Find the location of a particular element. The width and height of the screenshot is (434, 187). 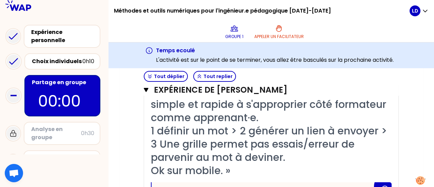

button: LD is located at coordinates (419, 11).